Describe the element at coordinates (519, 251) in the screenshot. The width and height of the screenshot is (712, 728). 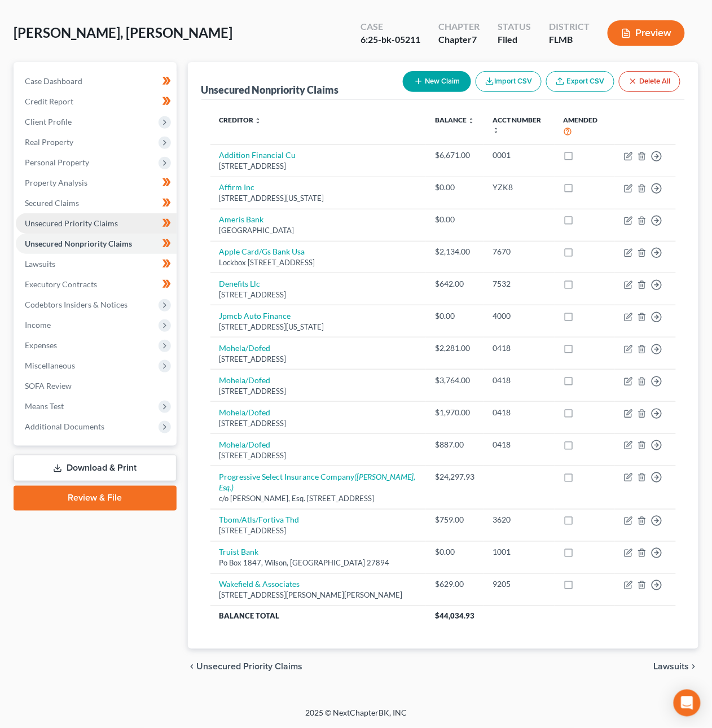
I see `div: 7670` at that location.